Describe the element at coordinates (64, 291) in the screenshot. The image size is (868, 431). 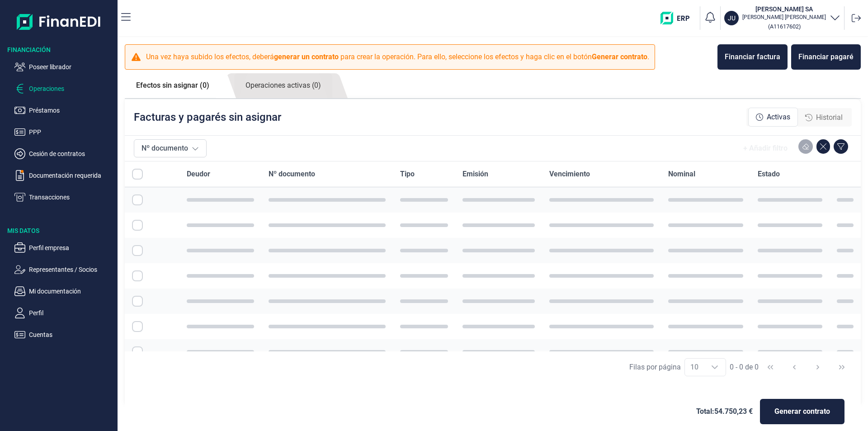
I see `button: Mi documentación` at that location.